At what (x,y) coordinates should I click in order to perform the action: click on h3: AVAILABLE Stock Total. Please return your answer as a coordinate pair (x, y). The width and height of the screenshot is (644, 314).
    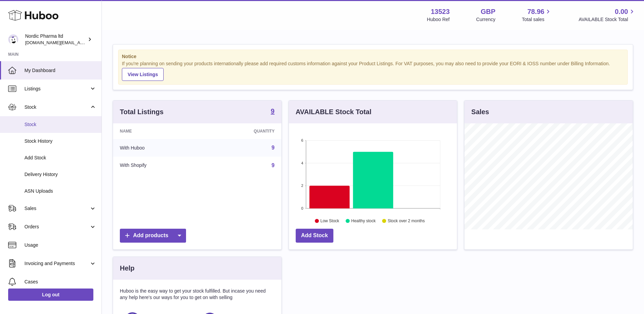
    Looking at the image, I should click on (333, 112).